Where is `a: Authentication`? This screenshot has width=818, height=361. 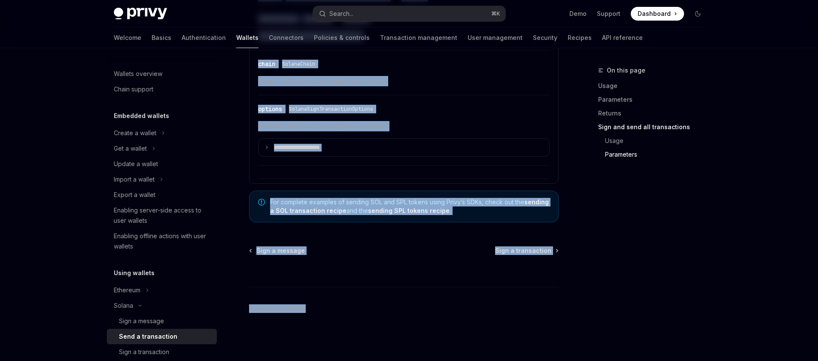 a: Authentication is located at coordinates (204, 38).